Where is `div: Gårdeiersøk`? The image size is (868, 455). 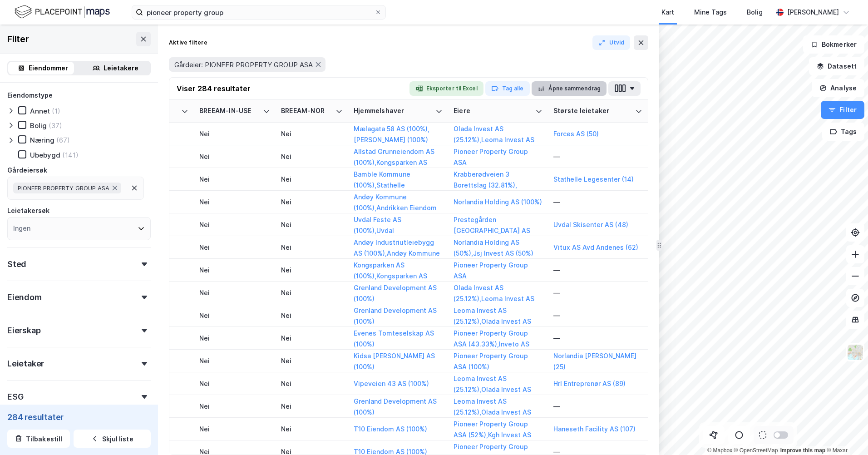
div: Gårdeiersøk is located at coordinates (27, 170).